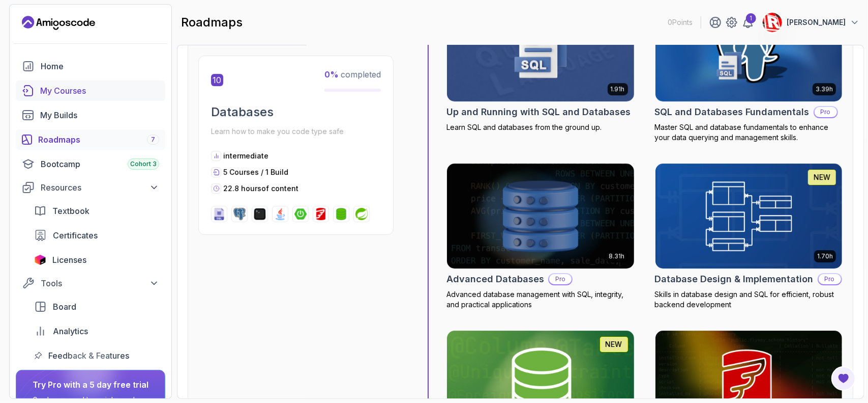 The image size is (868, 403). I want to click on button: Open Feedback Button, so click(844, 378).